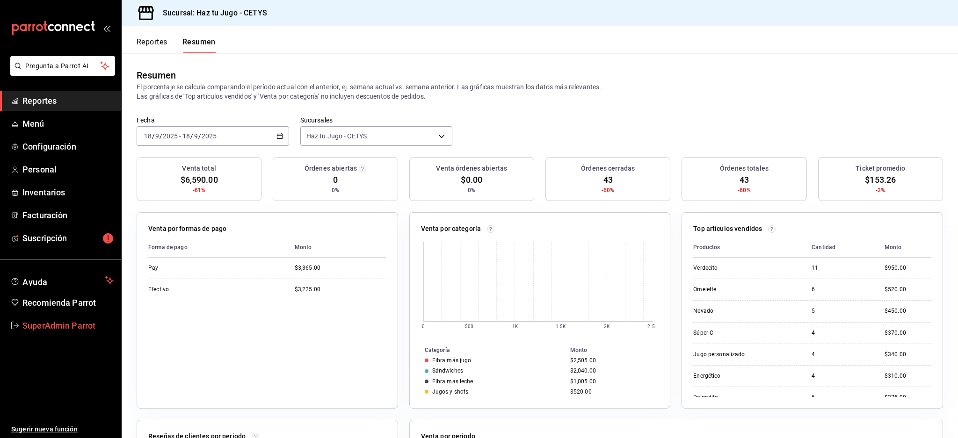  What do you see at coordinates (107, 28) in the screenshot?
I see `button: open_drawer_menu` at bounding box center [107, 28].